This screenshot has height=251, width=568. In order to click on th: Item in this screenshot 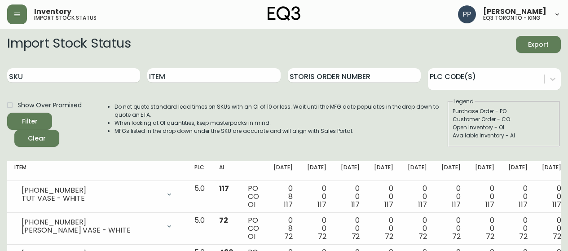, I will do `click(97, 171)`.